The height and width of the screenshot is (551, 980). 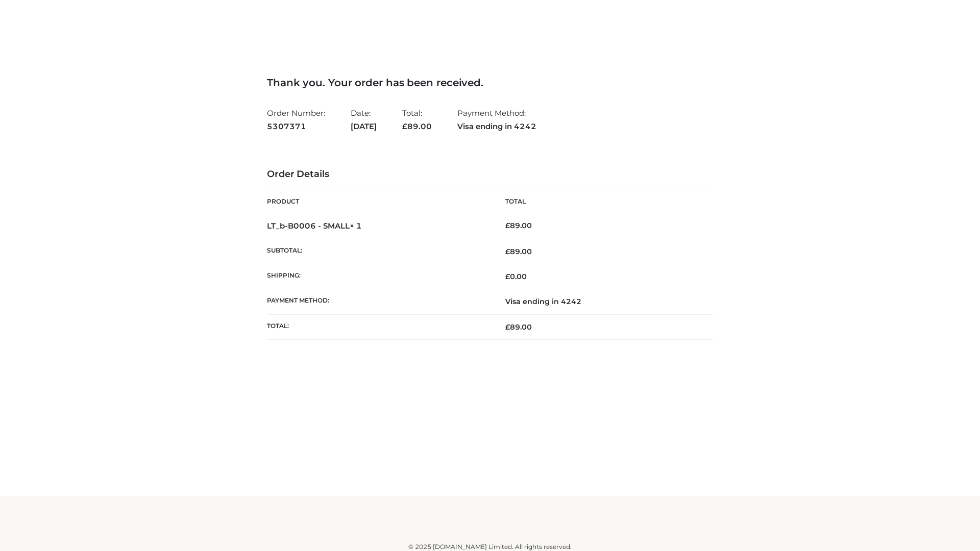 I want to click on h3: Thank you. Your order has been received., so click(x=490, y=83).